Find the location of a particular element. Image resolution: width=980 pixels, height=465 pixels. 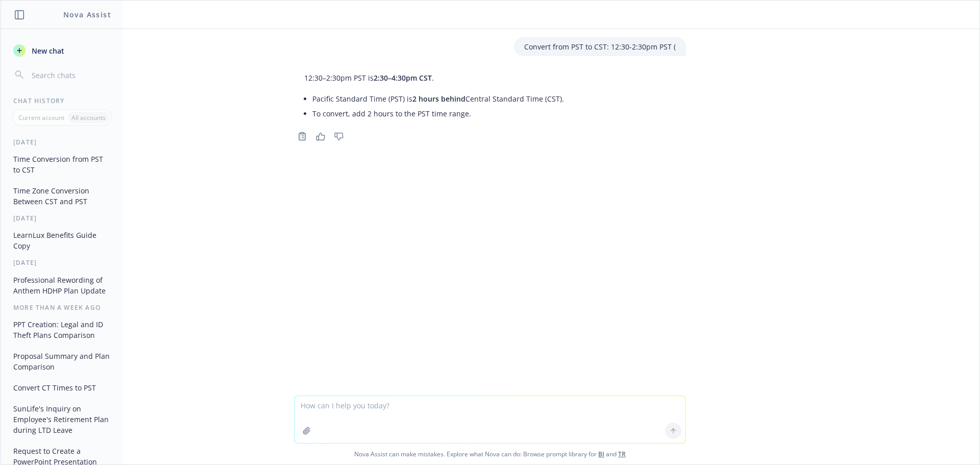

a: TR is located at coordinates (621, 453).